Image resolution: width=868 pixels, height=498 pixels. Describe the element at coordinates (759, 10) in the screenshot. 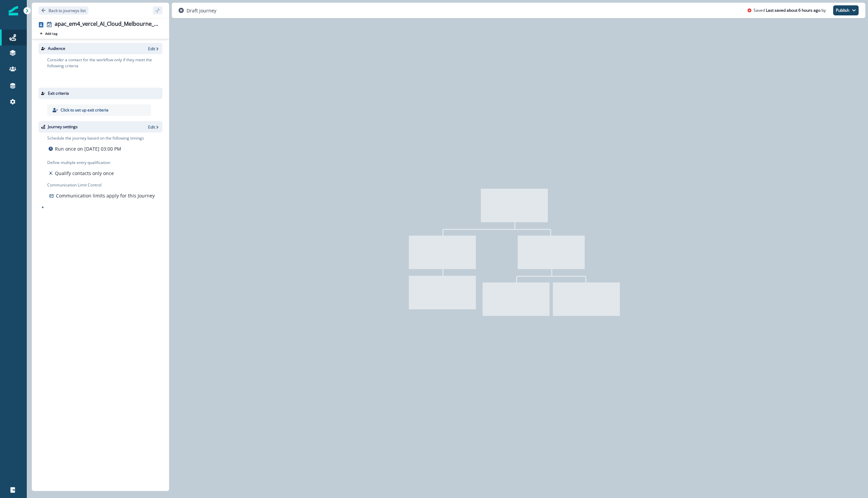

I see `p: Saved` at that location.